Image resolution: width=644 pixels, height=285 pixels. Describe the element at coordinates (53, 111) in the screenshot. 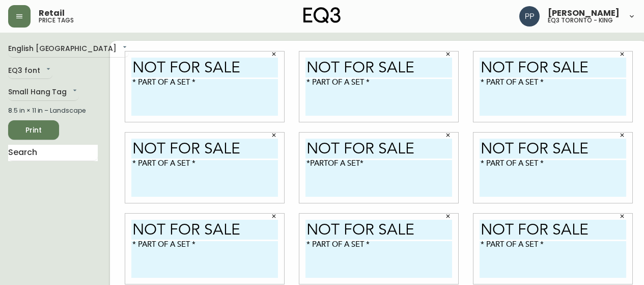

I see `div: 8.5 in × 11 in – Landscape` at that location.